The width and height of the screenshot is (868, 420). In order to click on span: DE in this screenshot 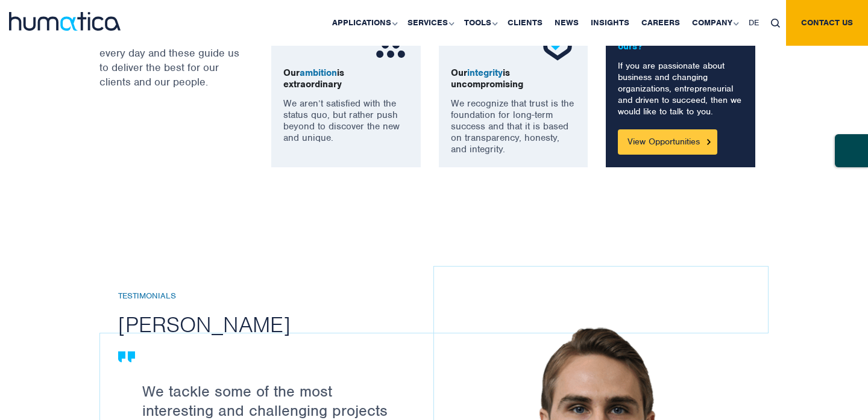, I will do `click(753, 22)`.